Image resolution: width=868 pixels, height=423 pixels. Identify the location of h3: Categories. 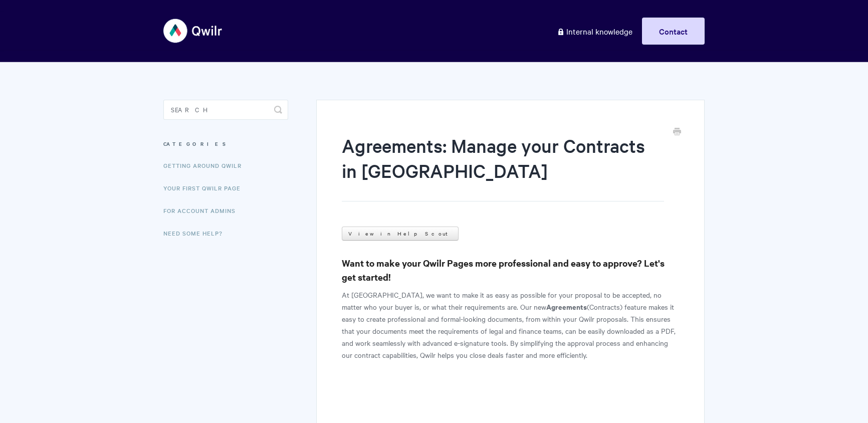
(225, 144).